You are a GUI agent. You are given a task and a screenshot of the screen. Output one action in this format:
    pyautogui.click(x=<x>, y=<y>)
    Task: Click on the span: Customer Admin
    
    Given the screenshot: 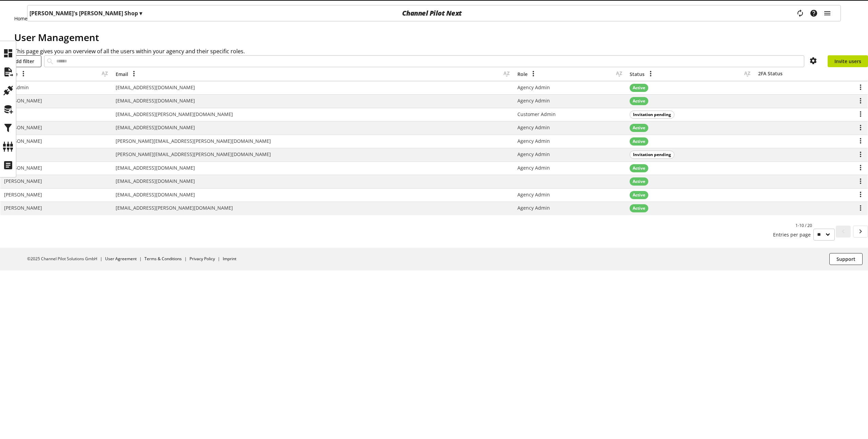 What is the action you would take?
    pyautogui.click(x=537, y=114)
    